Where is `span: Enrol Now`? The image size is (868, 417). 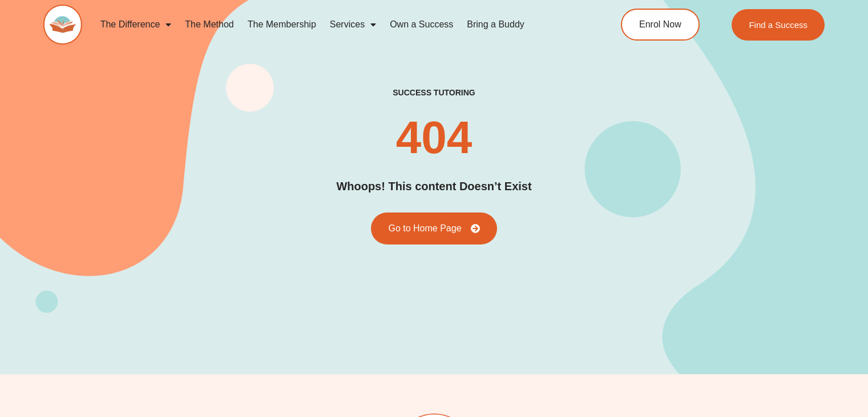 span: Enrol Now is located at coordinates (661, 25).